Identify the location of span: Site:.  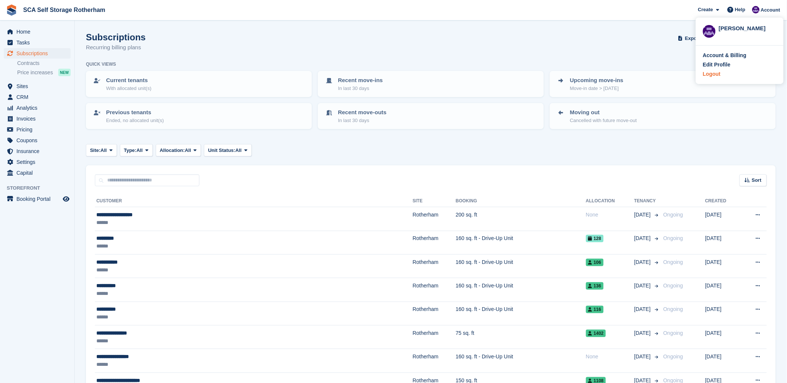
(95, 151).